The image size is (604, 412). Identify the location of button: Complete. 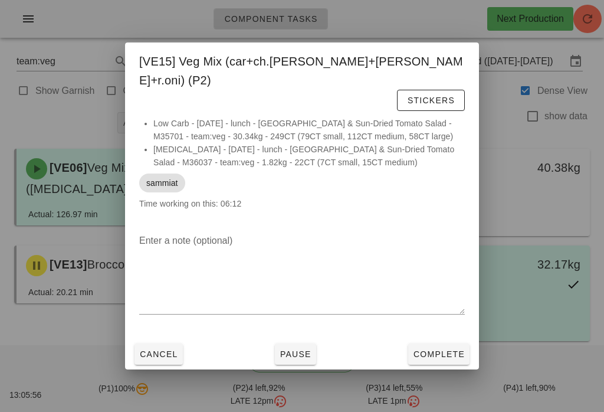
(439, 354).